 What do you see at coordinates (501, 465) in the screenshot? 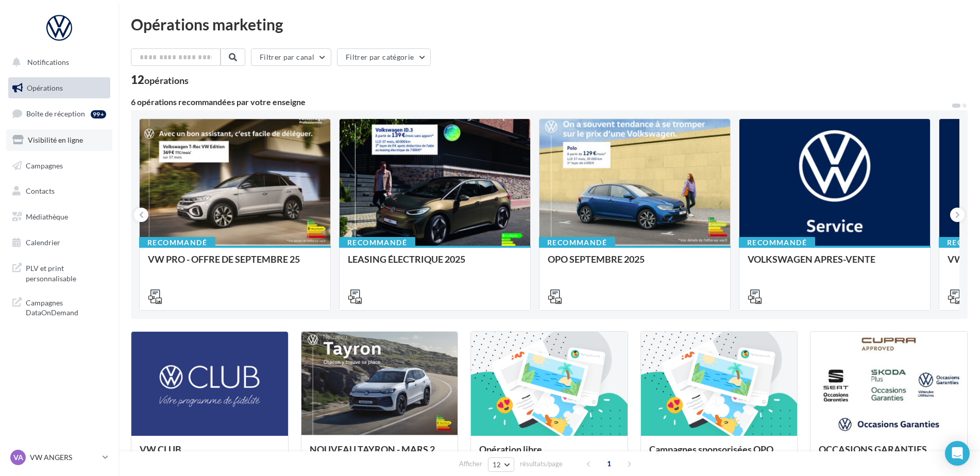
I see `button: 12` at bounding box center [501, 465].